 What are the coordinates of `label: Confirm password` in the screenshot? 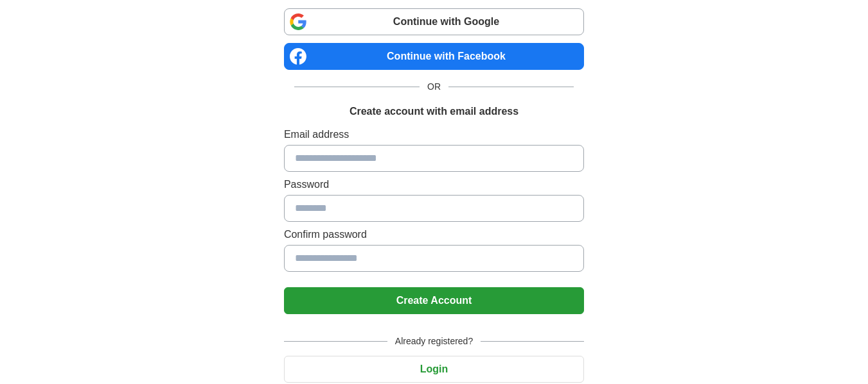 It's located at (434, 235).